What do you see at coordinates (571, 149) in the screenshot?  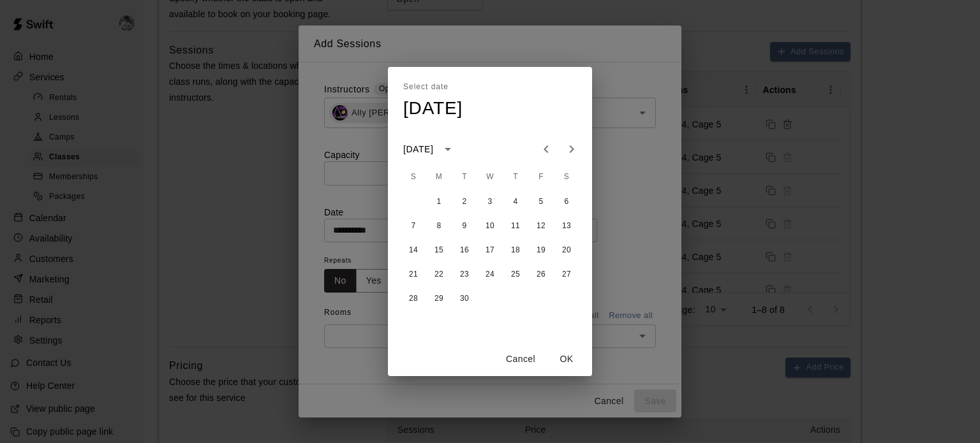 I see `button: Next month` at bounding box center [571, 149].